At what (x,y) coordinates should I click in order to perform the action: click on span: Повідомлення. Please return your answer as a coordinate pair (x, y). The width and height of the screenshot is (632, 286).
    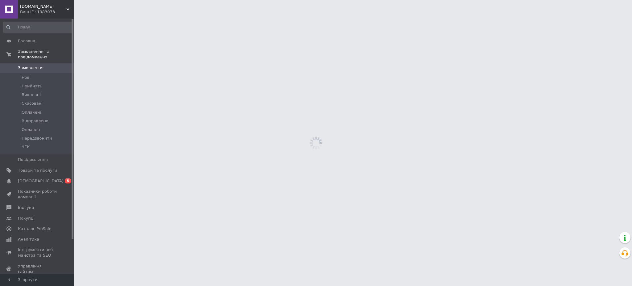
    Looking at the image, I should click on (33, 160).